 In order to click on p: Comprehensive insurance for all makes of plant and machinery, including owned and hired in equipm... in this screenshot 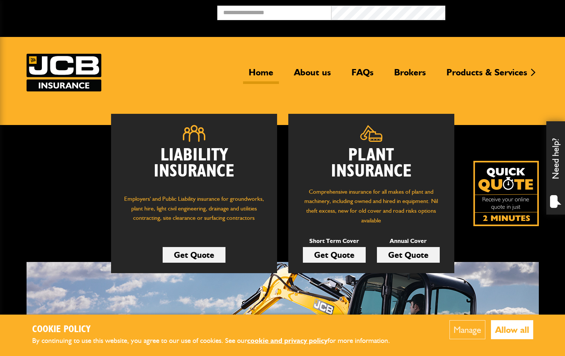, I will do `click(371, 206)`.